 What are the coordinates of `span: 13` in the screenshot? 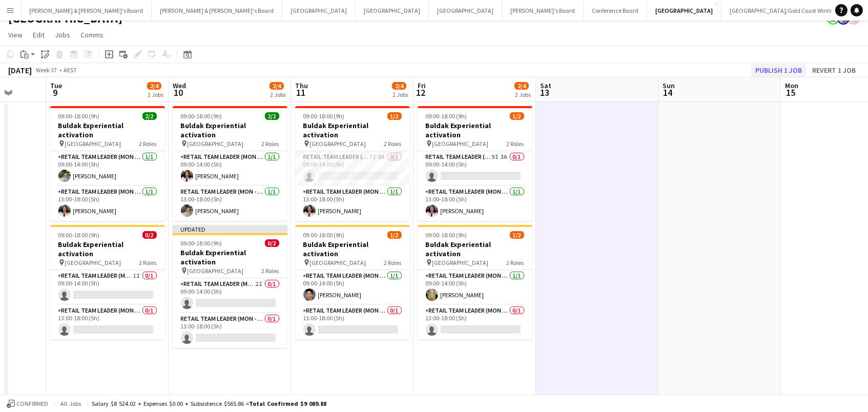 It's located at (544, 92).